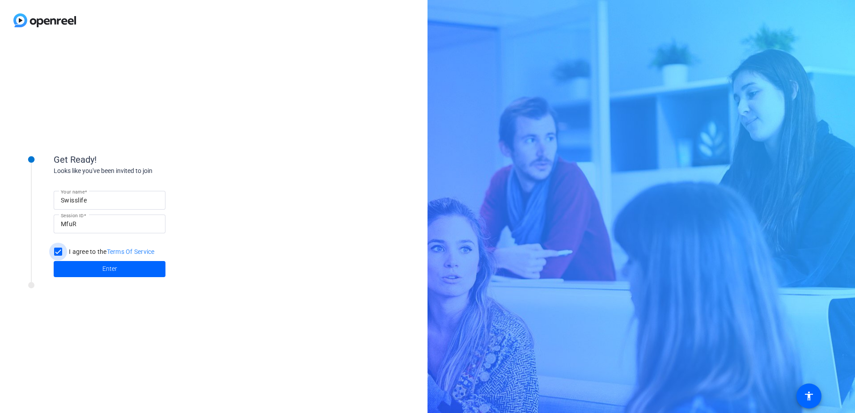 This screenshot has width=855, height=413. I want to click on label: I agree to the, so click(111, 252).